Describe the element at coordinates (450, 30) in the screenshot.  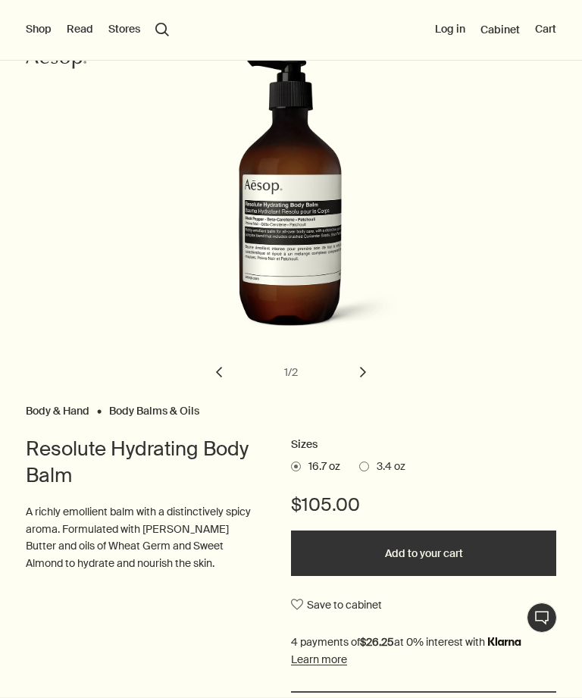
I see `button: Log in` at that location.